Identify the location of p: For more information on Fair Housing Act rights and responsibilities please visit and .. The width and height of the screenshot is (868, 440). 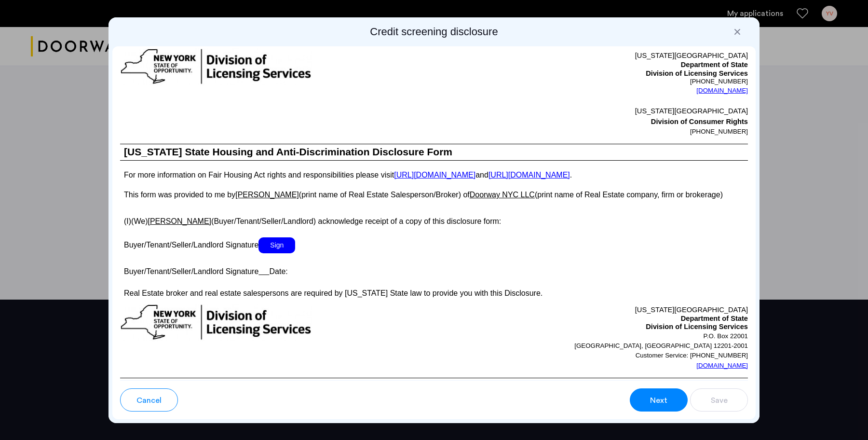
(434, 175).